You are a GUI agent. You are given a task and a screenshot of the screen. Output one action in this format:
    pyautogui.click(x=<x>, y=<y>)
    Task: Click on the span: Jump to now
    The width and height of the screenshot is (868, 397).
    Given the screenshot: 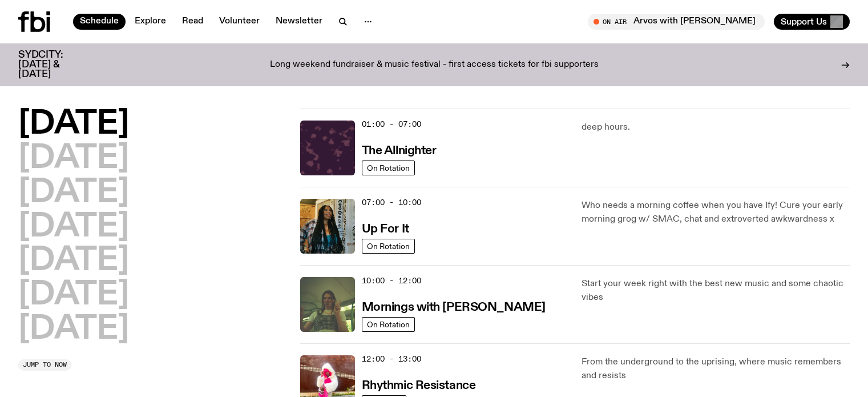 What is the action you would take?
    pyautogui.click(x=44, y=364)
    